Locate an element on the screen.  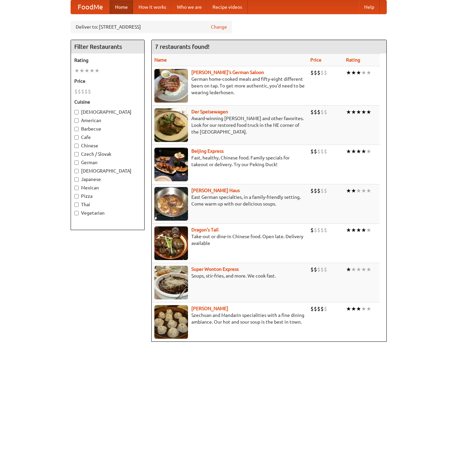
b: Super Wonton Express is located at coordinates (215, 269).